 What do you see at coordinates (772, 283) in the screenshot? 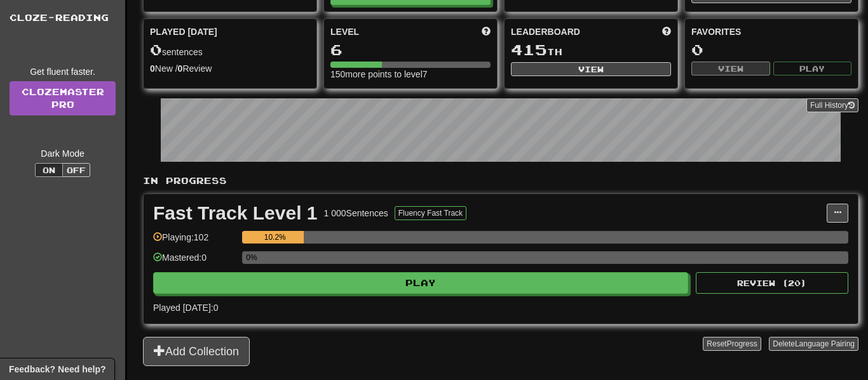
I see `button: Review (20)` at bounding box center [772, 283].